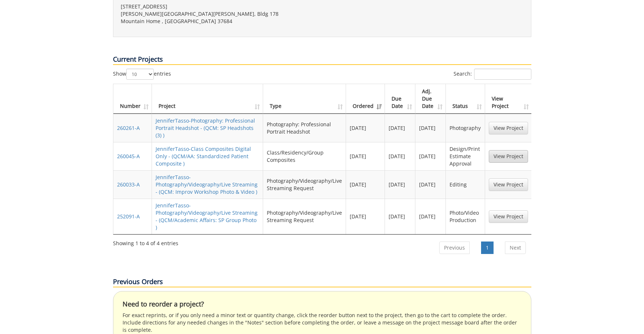 This screenshot has width=644, height=334. Describe the element at coordinates (207, 99) in the screenshot. I see `th: Project: activate to sort column ascending` at that location.